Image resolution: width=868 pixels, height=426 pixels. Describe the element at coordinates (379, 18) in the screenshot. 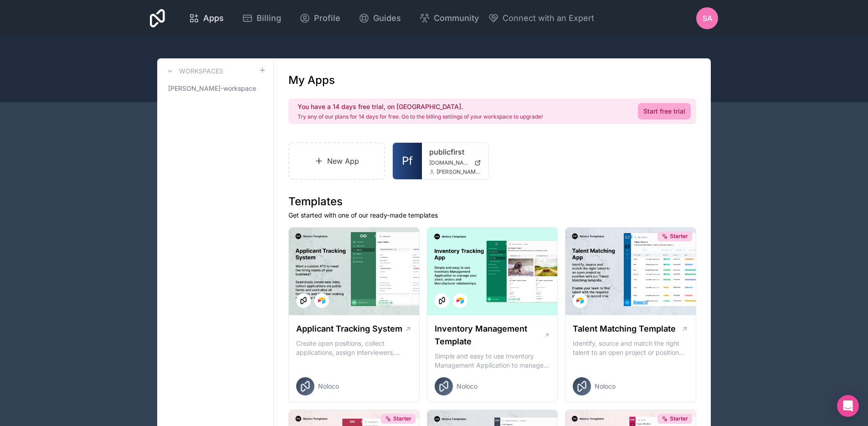

I see `a: Guides` at that location.